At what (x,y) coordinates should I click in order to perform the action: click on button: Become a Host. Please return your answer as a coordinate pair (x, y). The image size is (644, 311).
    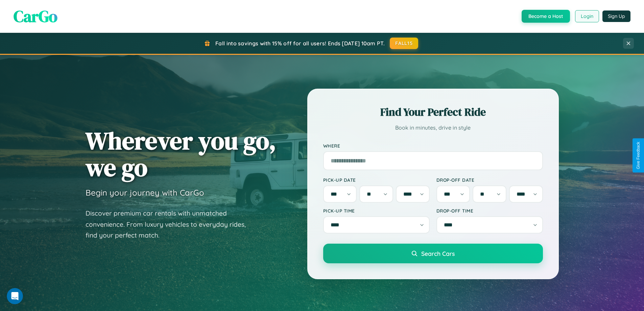
    Looking at the image, I should click on (546, 16).